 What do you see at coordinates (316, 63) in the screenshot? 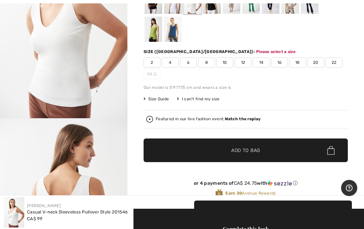
I see `span: 20` at bounding box center [316, 63].